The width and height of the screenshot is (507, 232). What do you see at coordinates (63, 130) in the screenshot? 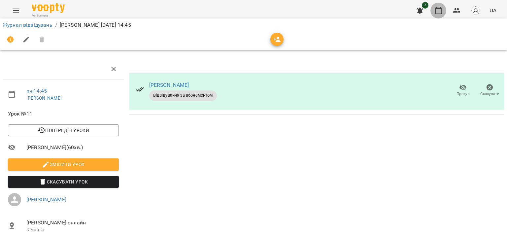
I see `button: Попередні уроки` at bounding box center [63, 130].